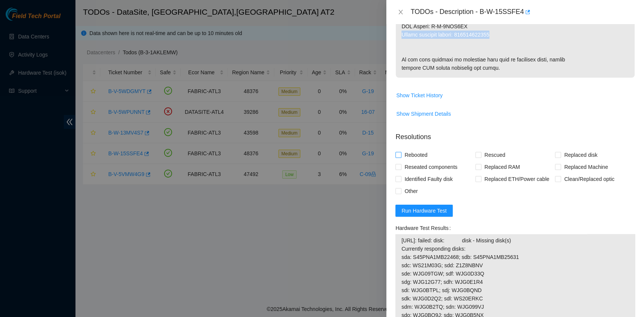 This screenshot has height=317, width=644. Describe the element at coordinates (423, 114) in the screenshot. I see `span: Show Shipment Details` at that location.